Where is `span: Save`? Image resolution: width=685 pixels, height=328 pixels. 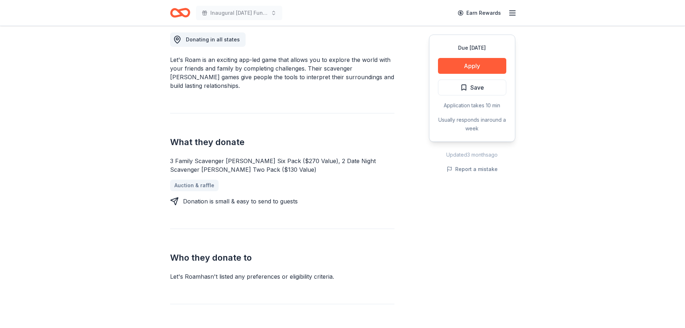
span: Save is located at coordinates (477, 87).